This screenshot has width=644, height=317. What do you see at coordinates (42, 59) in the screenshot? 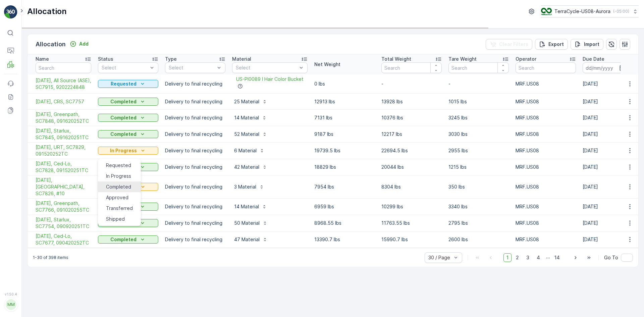
I see `p: Name` at bounding box center [42, 59].